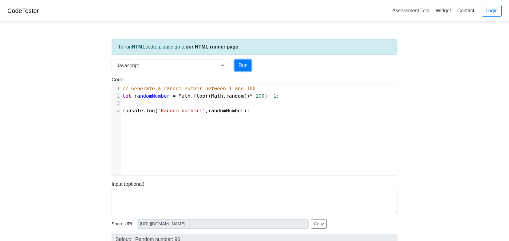 Image resolution: width=509 pixels, height=241 pixels. Describe the element at coordinates (260, 96) in the screenshot. I see `span: 100` at that location.